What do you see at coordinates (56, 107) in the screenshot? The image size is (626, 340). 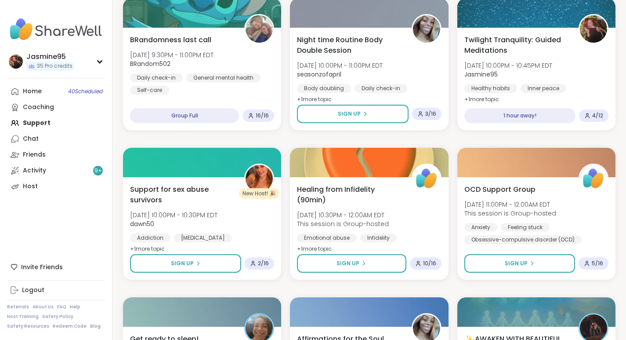 I see `a: Coaching` at bounding box center [56, 107].